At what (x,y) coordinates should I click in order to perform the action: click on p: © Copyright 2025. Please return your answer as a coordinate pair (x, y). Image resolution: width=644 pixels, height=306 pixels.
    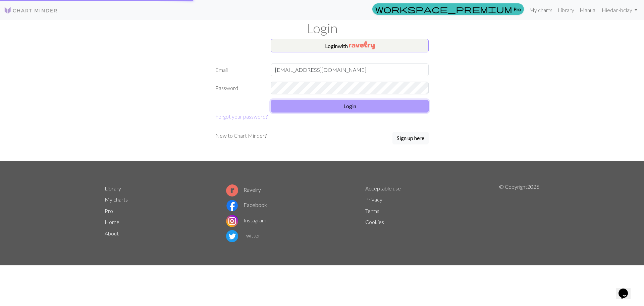
    Looking at the image, I should click on (520, 213).